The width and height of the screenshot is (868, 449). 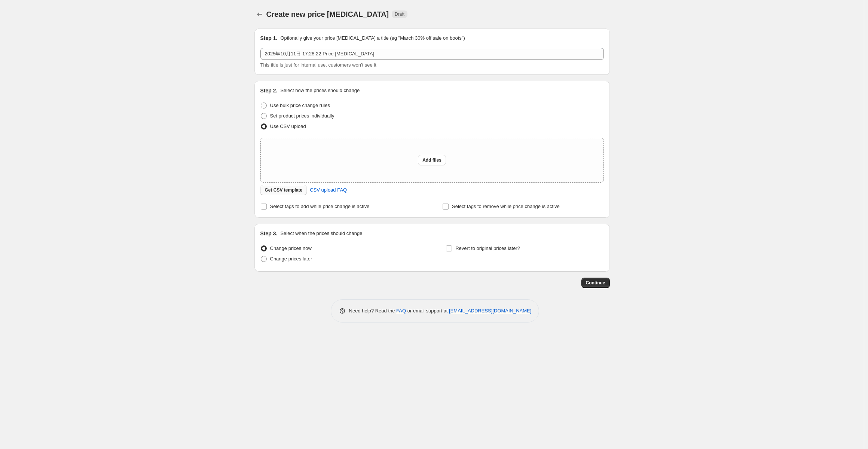 I want to click on span: Select tags to add while price change is active, so click(x=320, y=206).